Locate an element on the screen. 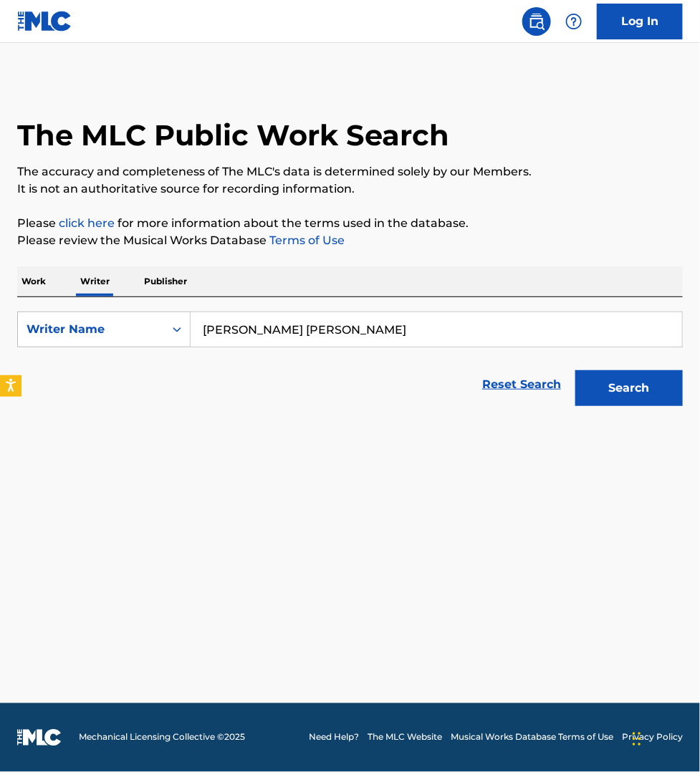 The height and width of the screenshot is (772, 700). a: Terms of Use is located at coordinates (305, 240).